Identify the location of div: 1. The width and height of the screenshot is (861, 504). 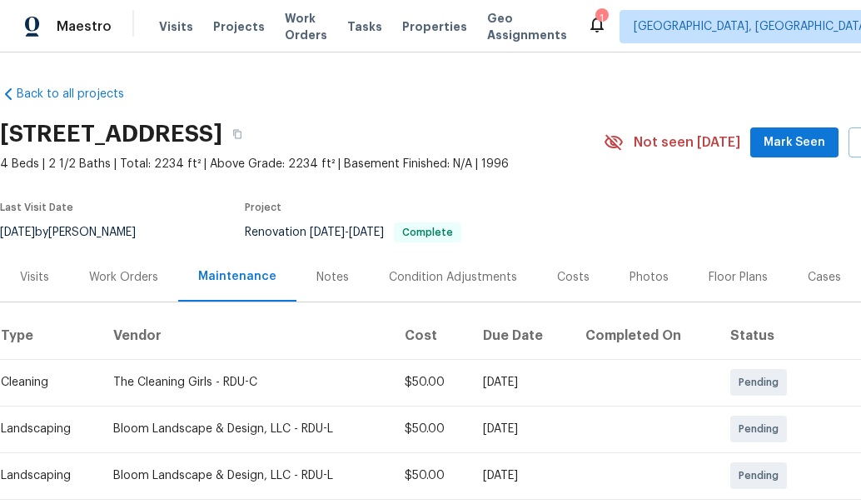
(601, 18).